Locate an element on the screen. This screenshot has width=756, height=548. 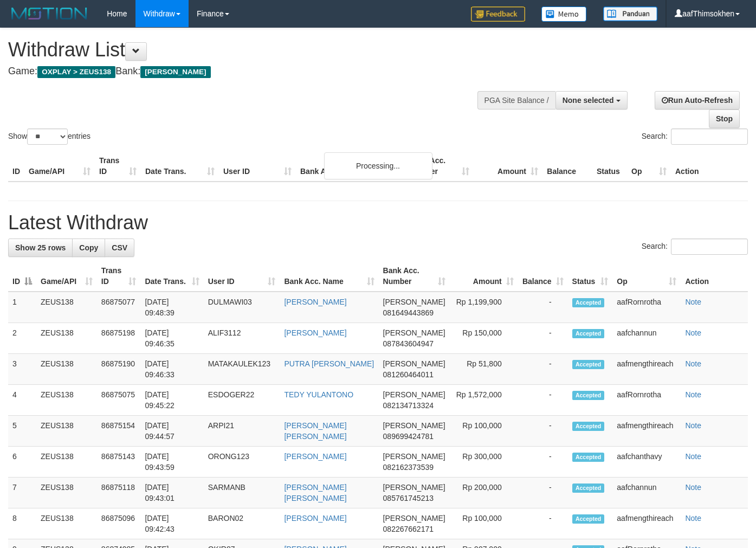
td: 86875077 is located at coordinates (119, 308).